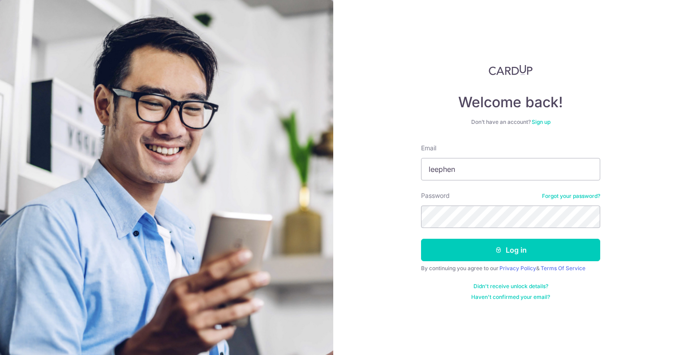 This screenshot has height=355, width=688. Describe the element at coordinates (429, 148) in the screenshot. I see `label: Email` at that location.